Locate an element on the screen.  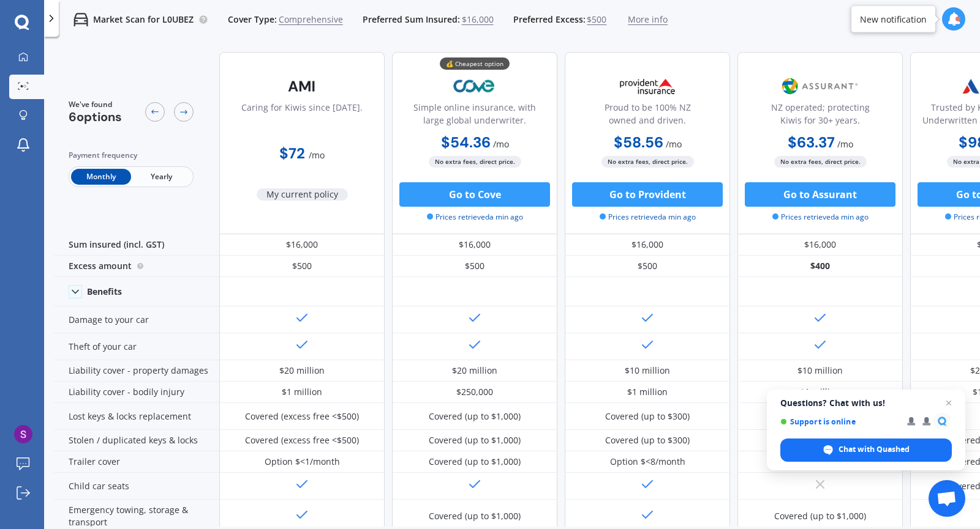
button: Go to Cove is located at coordinates (474, 195).